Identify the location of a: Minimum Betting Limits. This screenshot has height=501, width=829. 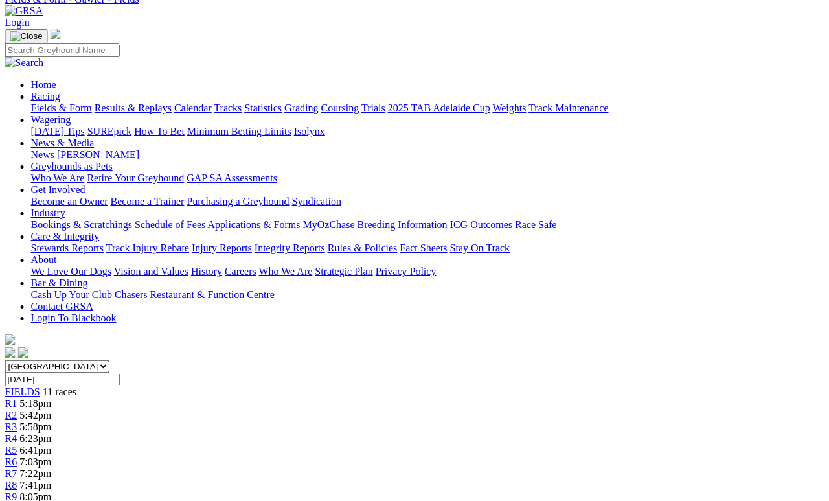
(239, 131).